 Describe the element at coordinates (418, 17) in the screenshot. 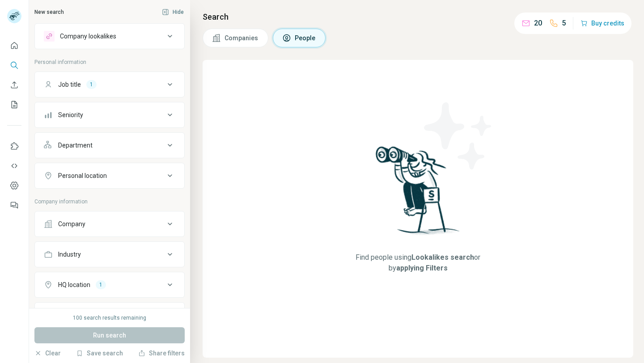

I see `h4: Search` at that location.